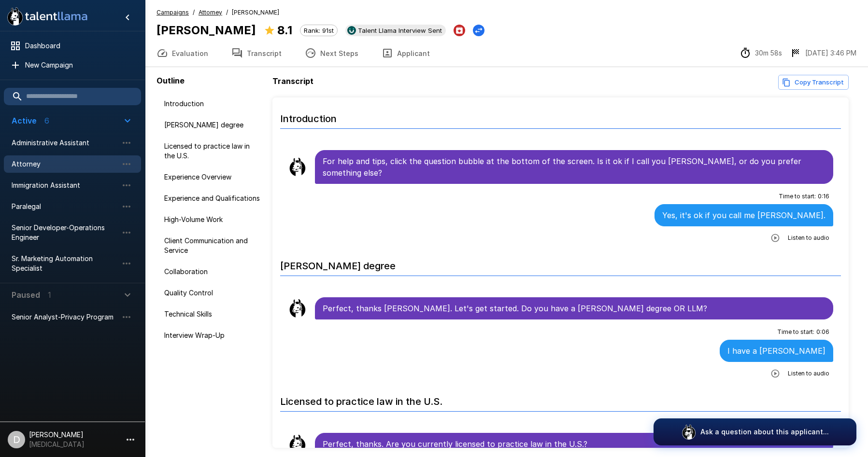 Image resolution: width=868 pixels, height=457 pixels. I want to click on b: 8.1, so click(284, 30).